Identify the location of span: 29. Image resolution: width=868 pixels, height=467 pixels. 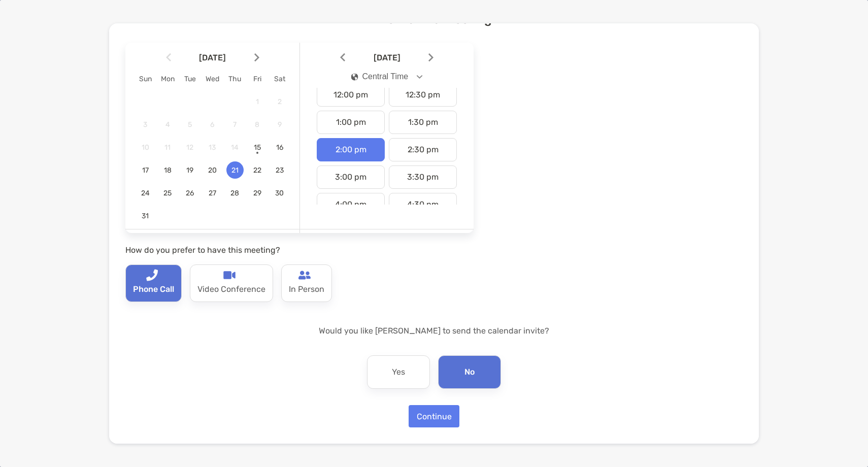
(257, 193).